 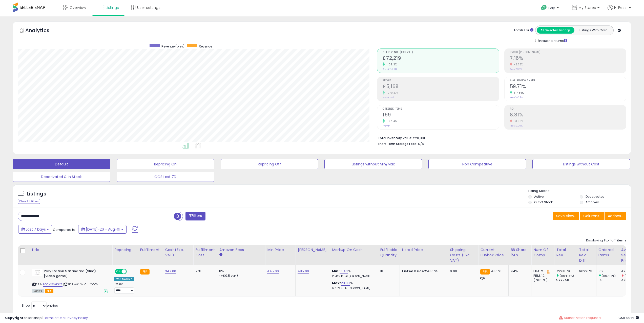 I want to click on button: Repricing On, so click(x=165, y=165).